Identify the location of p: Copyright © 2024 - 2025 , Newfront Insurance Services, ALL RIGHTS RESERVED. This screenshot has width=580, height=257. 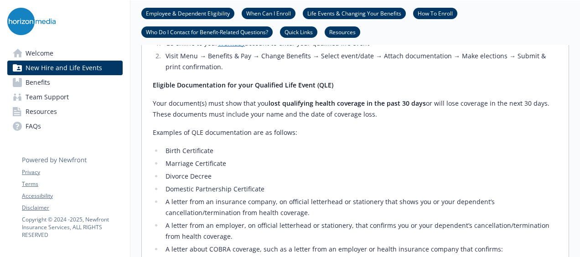
(72, 227).